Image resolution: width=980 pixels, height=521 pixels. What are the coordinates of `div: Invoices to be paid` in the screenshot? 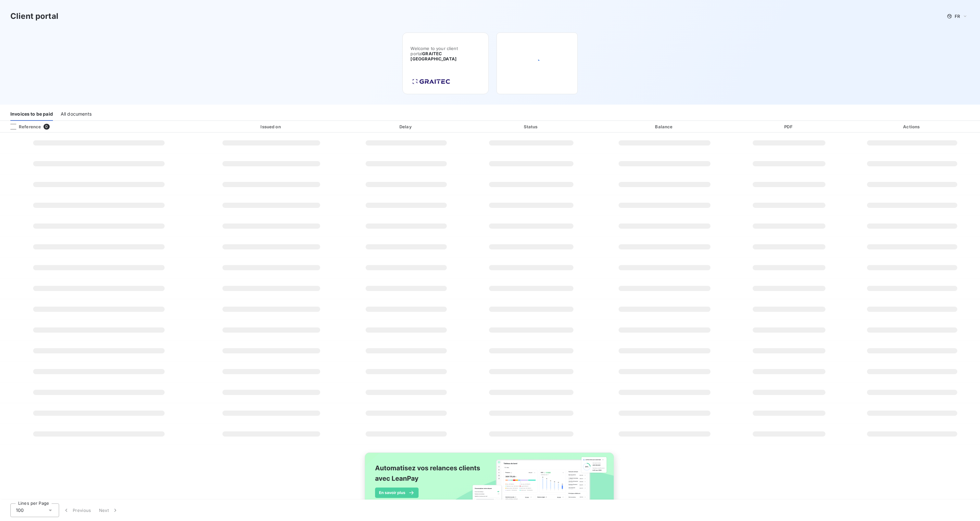 It's located at (32, 114).